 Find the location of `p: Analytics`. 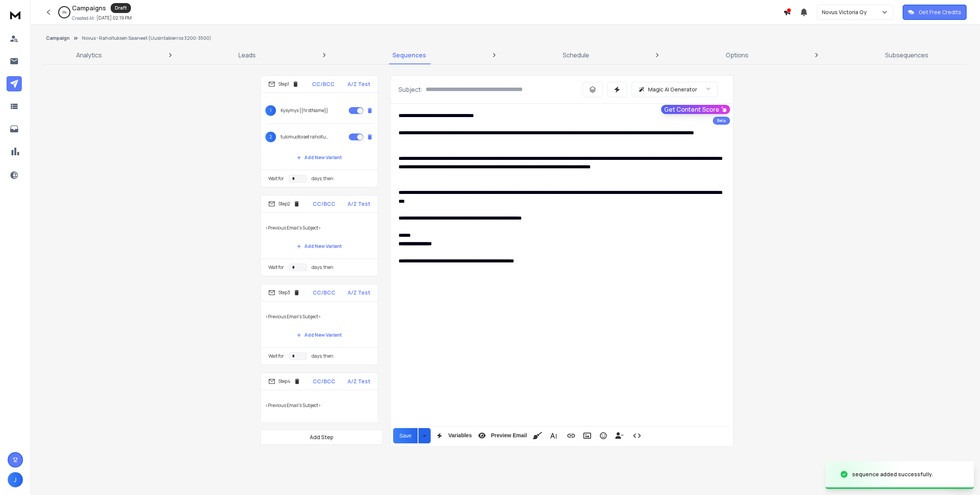

p: Analytics is located at coordinates (89, 55).